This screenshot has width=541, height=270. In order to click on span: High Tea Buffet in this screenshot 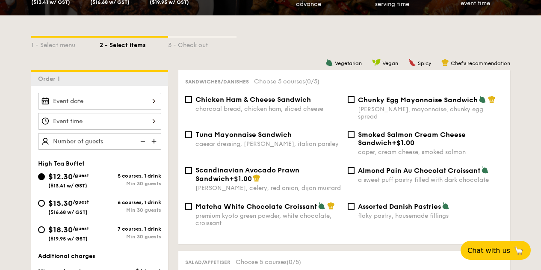, I will do `click(61, 163)`.